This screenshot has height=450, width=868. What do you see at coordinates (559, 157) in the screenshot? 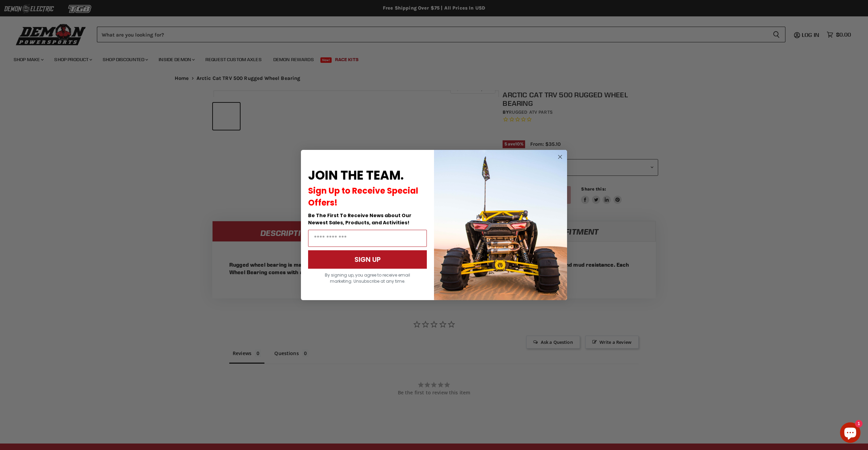
I see `button: Close dialog` at bounding box center [559, 157].